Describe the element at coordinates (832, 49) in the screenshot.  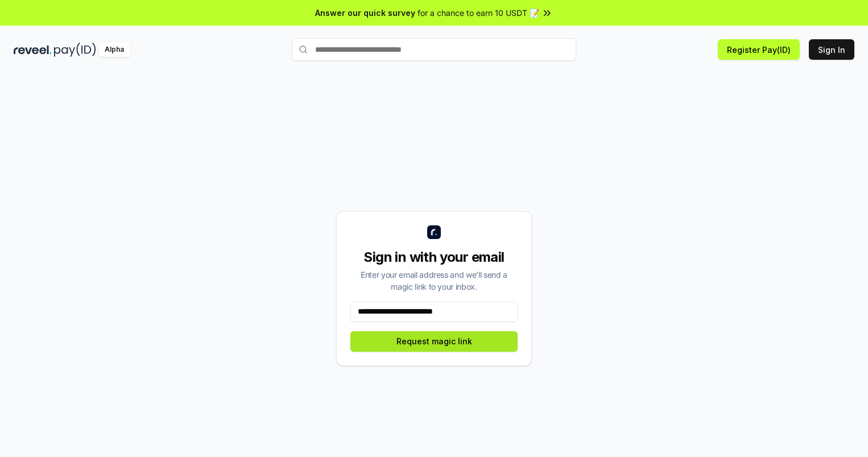
I see `button: Sign In` at that location.